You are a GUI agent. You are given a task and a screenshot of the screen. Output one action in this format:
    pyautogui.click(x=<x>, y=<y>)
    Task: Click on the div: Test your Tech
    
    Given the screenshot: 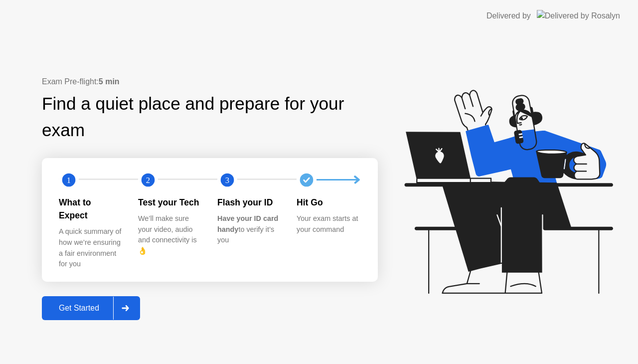 What is the action you would take?
    pyautogui.click(x=170, y=202)
    